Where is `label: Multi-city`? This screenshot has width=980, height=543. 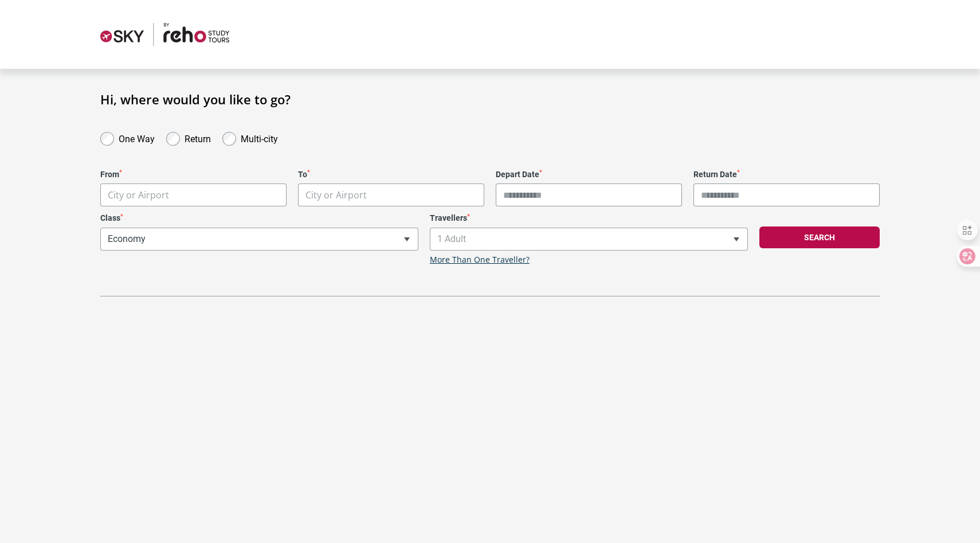 label: Multi-city is located at coordinates (259, 137).